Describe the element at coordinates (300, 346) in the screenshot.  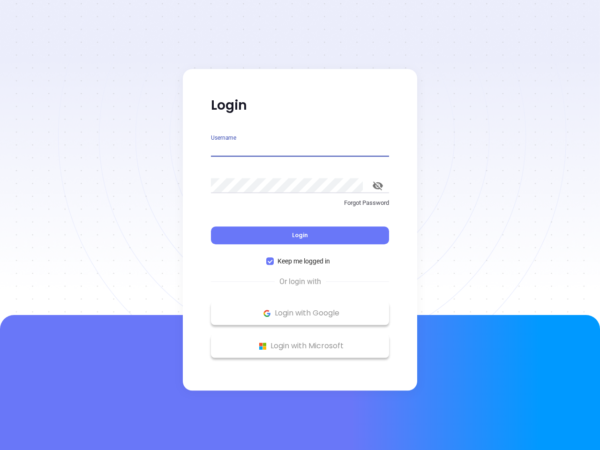
I see `button: Microsoft Logo Login with Microsoft` at that location.